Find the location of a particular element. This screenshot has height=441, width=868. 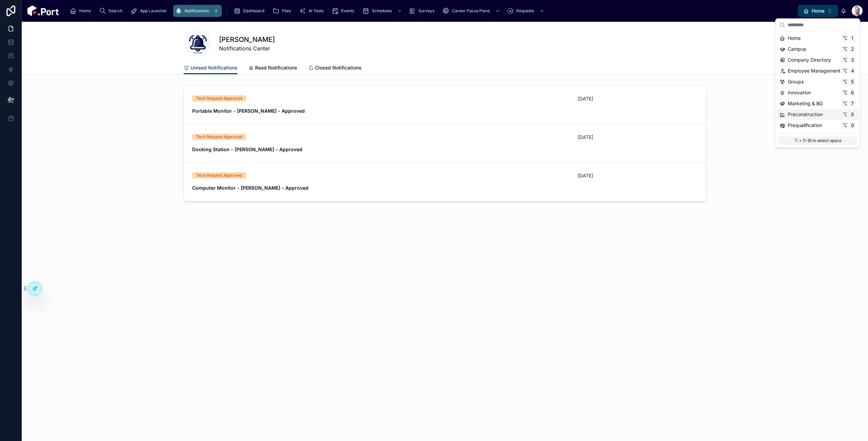

span: Schedules is located at coordinates (382, 11).